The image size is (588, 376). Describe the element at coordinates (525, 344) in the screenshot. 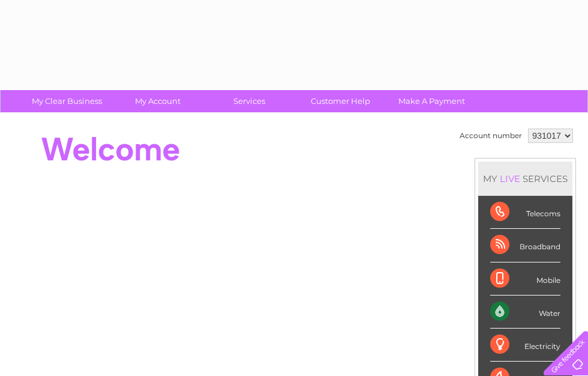

I see `div: Electricity` at that location.